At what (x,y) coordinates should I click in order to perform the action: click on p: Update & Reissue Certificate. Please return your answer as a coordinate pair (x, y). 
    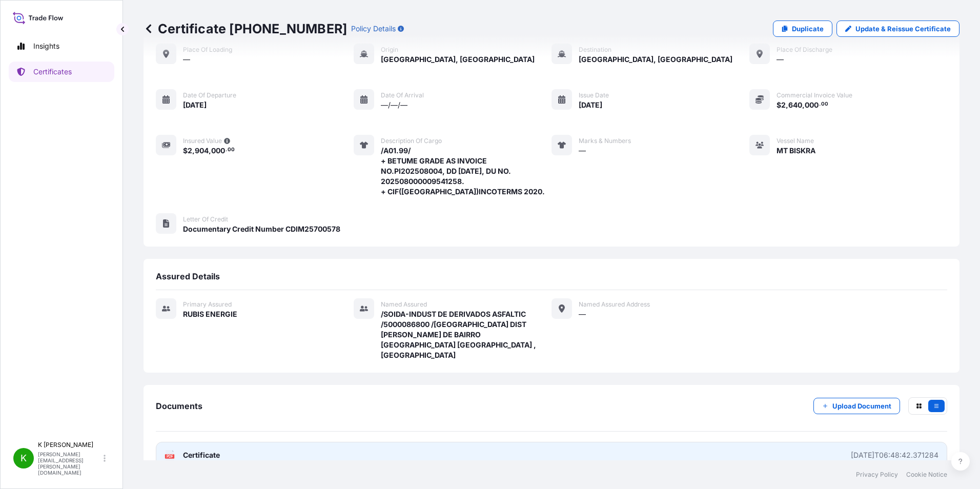
    Looking at the image, I should click on (903, 29).